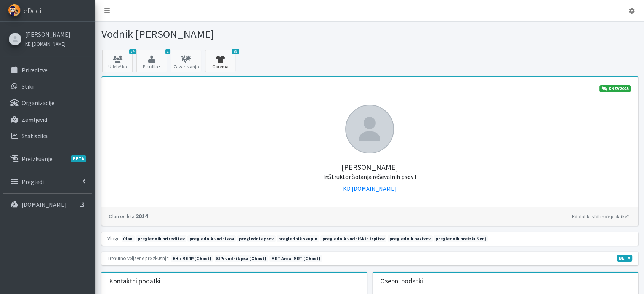  I want to click on a: KNZV2025, so click(615, 89).